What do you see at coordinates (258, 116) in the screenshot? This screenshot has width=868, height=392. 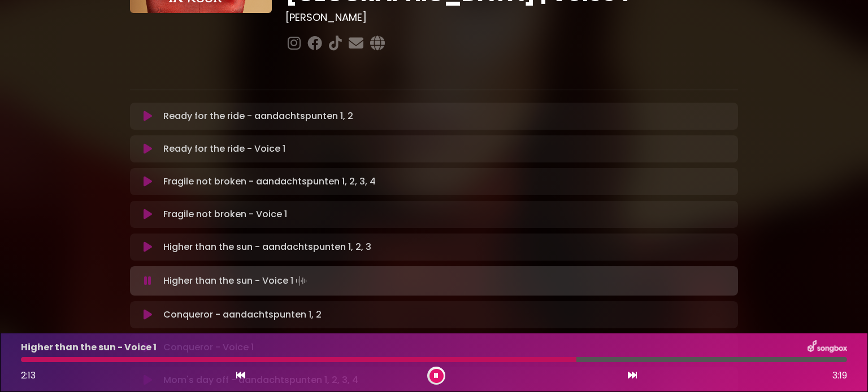 I see `p: Ready for the ride - aandachtspunten 1, 2` at bounding box center [258, 116].